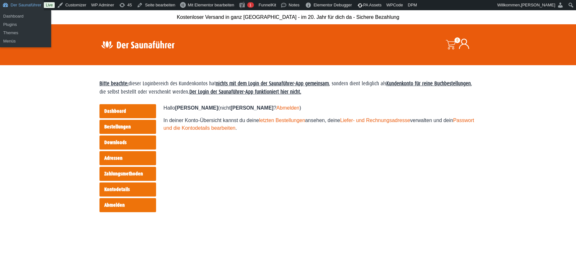  I want to click on span: dieser Loginbereich des Kundenkontos hat , sondern dient lediglich als , die selbst bestellt oder..., so click(285, 88).